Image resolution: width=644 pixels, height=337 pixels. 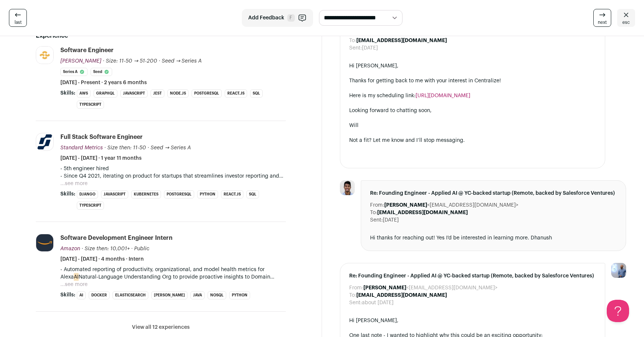 I want to click on a: next, so click(x=603, y=18).